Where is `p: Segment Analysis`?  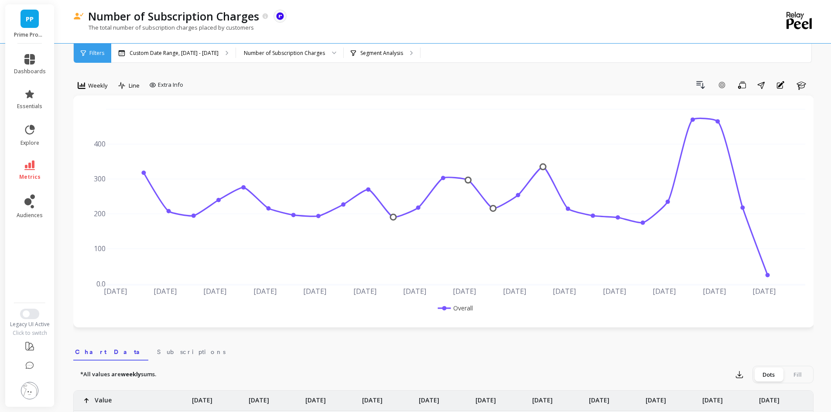 p: Segment Analysis is located at coordinates (382, 53).